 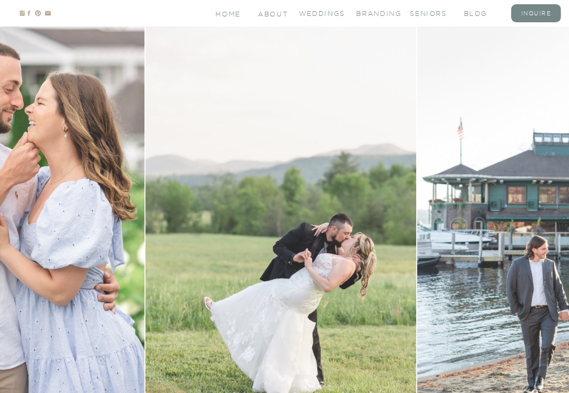 I want to click on a: Home, so click(x=228, y=13).